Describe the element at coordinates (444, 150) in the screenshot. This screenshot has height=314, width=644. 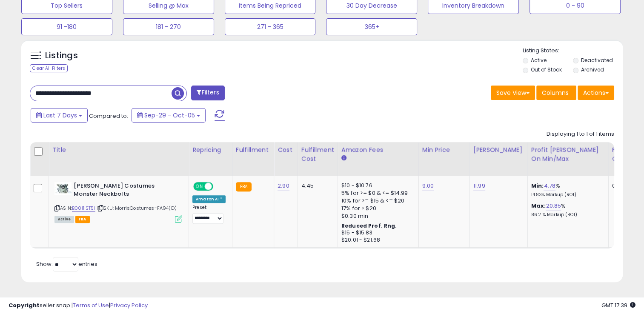
I see `div: Min Price` at that location.